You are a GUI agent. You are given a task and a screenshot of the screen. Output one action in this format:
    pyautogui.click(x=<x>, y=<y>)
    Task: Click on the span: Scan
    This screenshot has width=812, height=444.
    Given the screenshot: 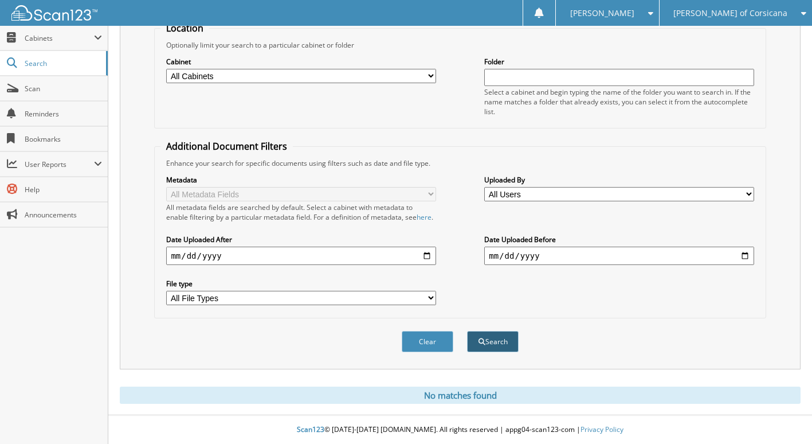 What is the action you would take?
    pyautogui.click(x=63, y=88)
    